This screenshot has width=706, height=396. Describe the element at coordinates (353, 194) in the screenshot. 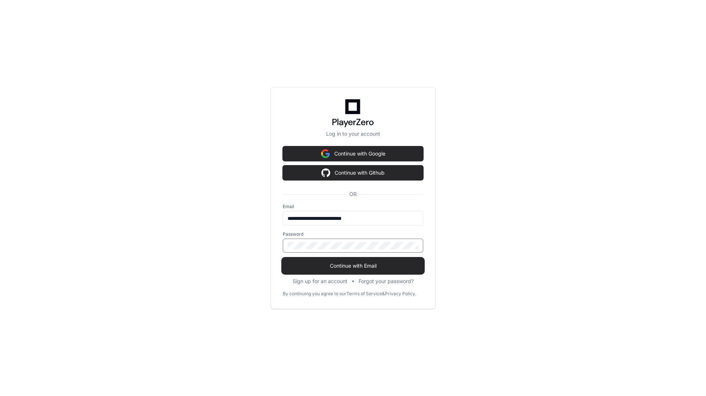

I see `span: OR` at that location.